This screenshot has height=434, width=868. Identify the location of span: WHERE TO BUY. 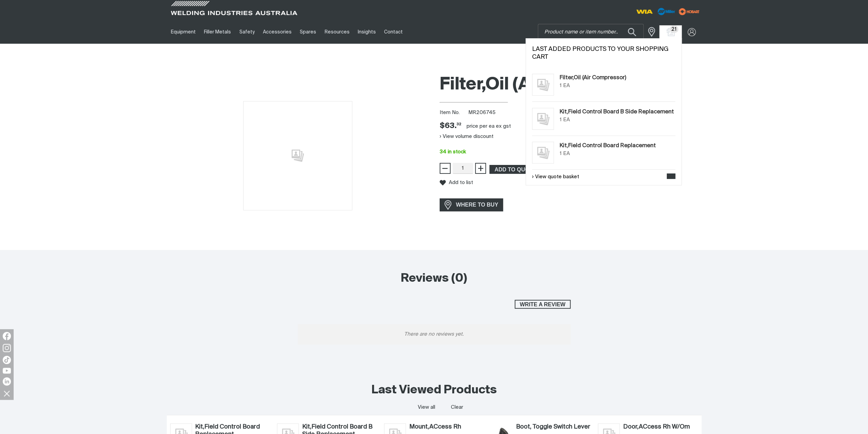
(477, 205).